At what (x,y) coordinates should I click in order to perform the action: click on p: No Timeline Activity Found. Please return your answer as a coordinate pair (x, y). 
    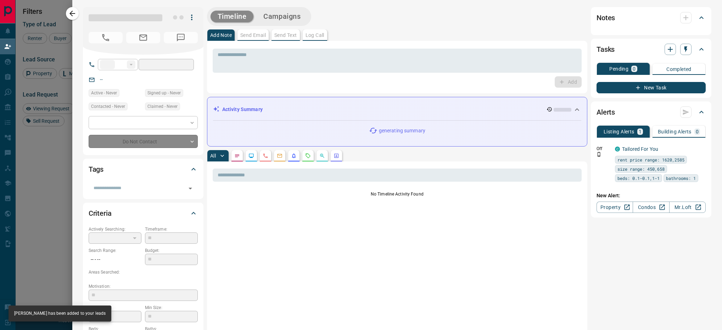
    Looking at the image, I should click on (397, 194).